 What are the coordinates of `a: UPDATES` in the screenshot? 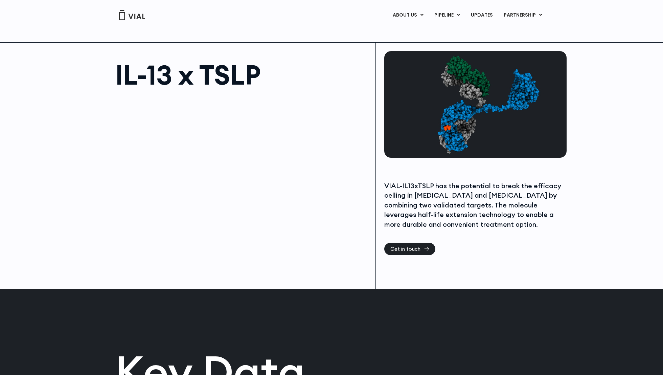 It's located at (482, 15).